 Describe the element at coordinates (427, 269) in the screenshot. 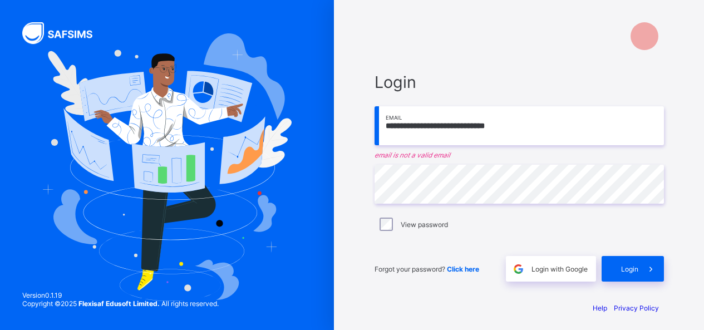

I see `span: Forgot your password?` at that location.